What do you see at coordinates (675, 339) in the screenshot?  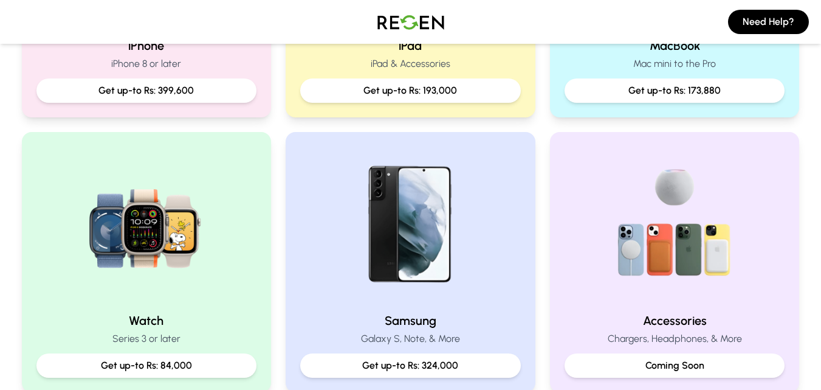 I see `p: Chargers, Headphones, & More` at bounding box center [675, 339].